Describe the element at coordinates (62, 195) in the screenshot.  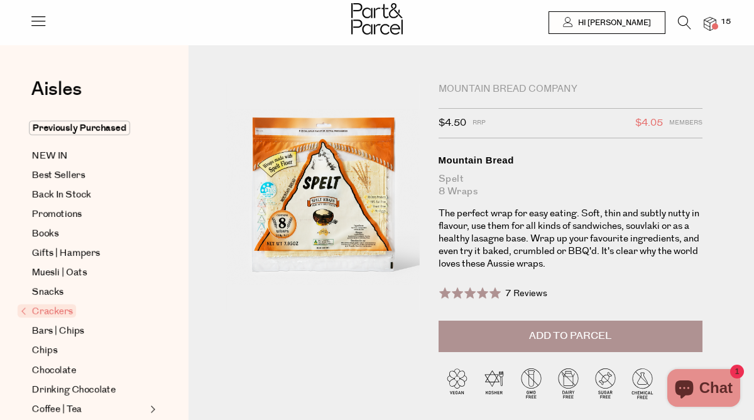
I see `span: Back In Stock` at that location.